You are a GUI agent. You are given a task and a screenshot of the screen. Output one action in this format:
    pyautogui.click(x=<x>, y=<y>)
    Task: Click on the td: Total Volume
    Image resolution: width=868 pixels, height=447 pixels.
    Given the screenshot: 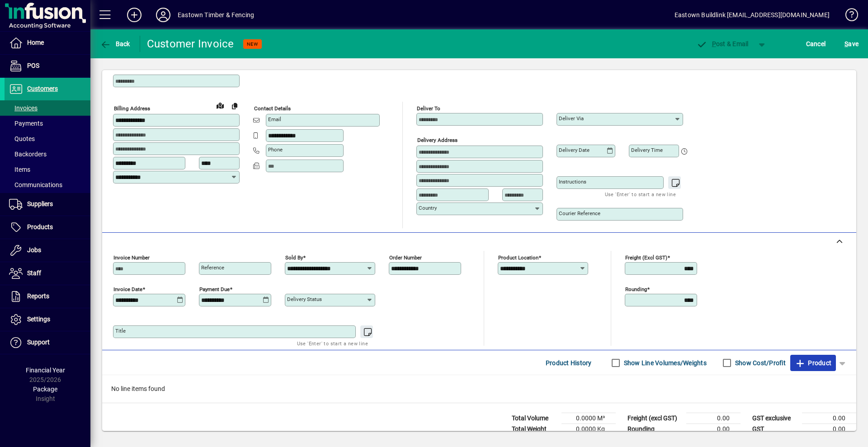 What is the action you would take?
    pyautogui.click(x=534, y=418)
    